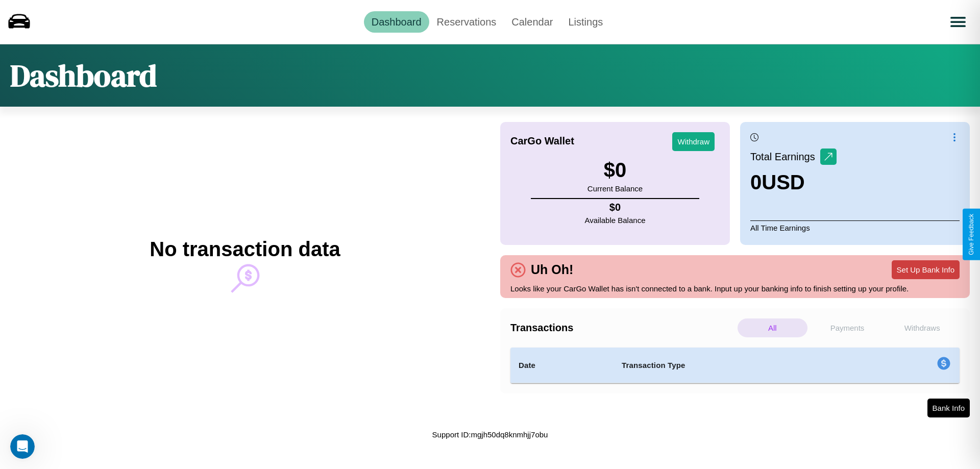 This screenshot has width=980, height=469. I want to click on a: Calendar, so click(532, 22).